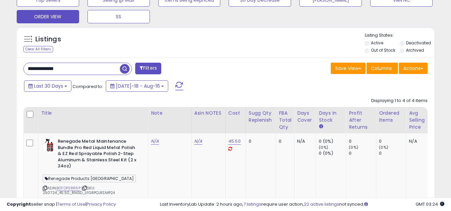 This screenshot has width=451, height=211. Describe the element at coordinates (48, 86) in the screenshot. I see `button: Last 30 Days` at that location.